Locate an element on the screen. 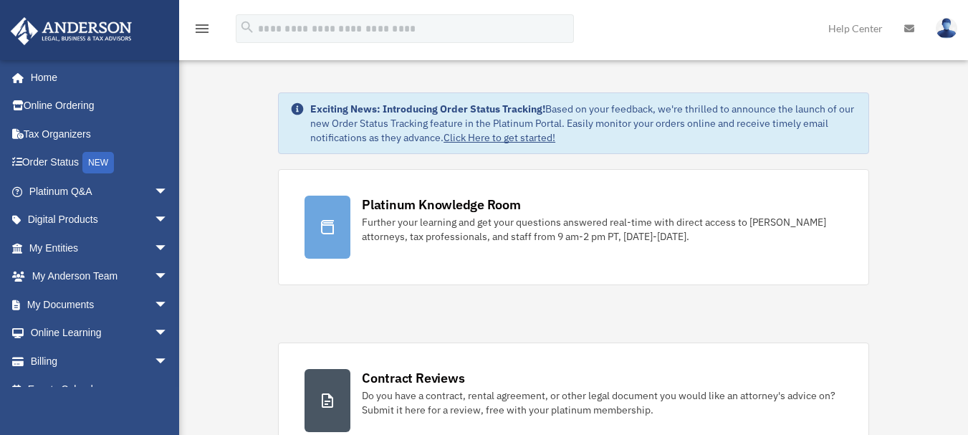 This screenshot has width=968, height=435. a: Events Calendar is located at coordinates (100, 390).